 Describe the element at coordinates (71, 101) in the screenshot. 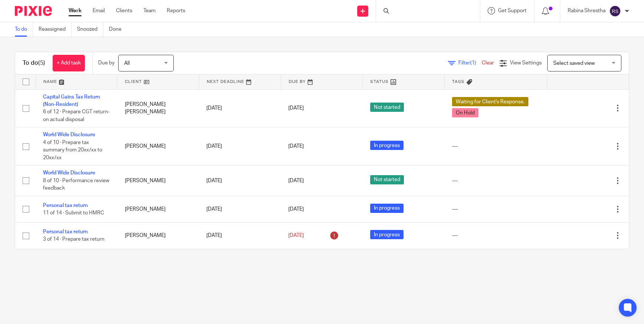

I see `a: Capital Gains Tax Return (Non-Resident)` at that location.